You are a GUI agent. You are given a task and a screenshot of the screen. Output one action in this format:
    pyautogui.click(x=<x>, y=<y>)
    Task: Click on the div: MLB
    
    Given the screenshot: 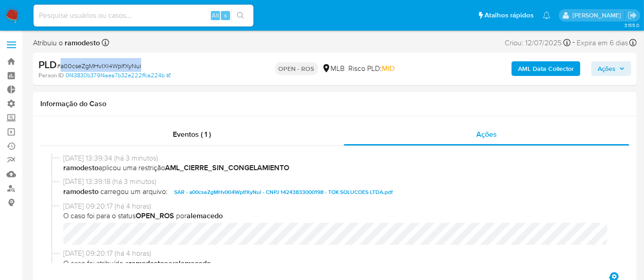 What is the action you would take?
    pyautogui.click(x=333, y=69)
    